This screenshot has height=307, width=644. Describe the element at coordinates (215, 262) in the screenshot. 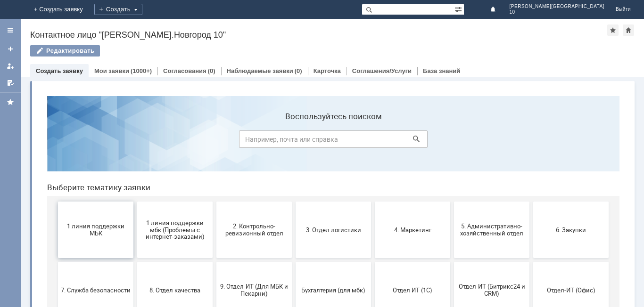

I see `button: Это соглашение не активно!` at that location.